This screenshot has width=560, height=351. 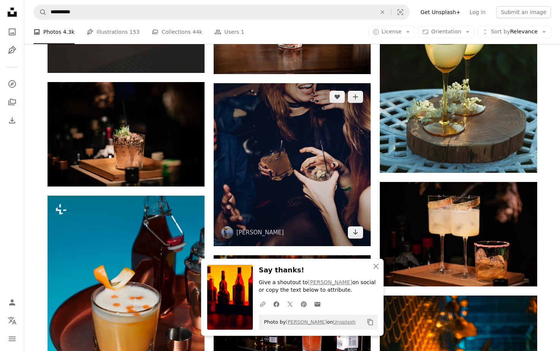 I want to click on img: liquor filled wine glasses and rock glass, so click(x=458, y=234).